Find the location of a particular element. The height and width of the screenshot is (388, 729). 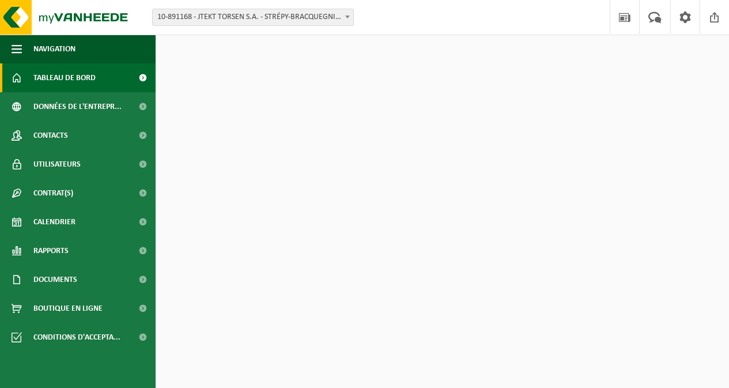

span: 10-891168 - JTEKT TORSEN S.A. - STRÉPY-BRACQUEGNIES is located at coordinates (253, 17).